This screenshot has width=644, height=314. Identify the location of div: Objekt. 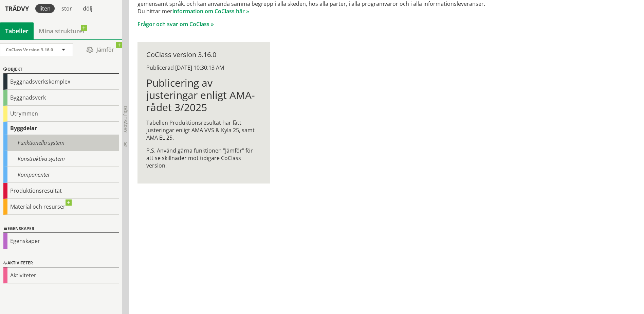
(61, 70).